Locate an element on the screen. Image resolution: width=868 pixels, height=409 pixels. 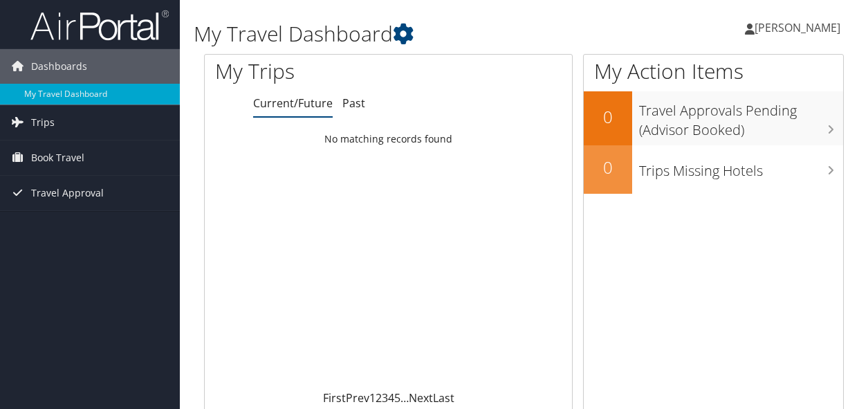
img: airportal-logo.png is located at coordinates (99, 25).